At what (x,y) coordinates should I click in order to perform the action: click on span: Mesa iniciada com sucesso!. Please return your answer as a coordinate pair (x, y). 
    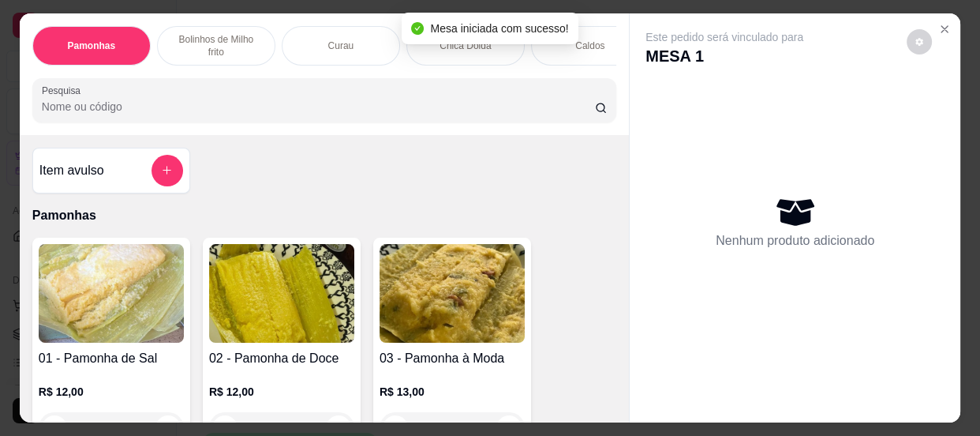
    Looking at the image, I should click on (498, 29).